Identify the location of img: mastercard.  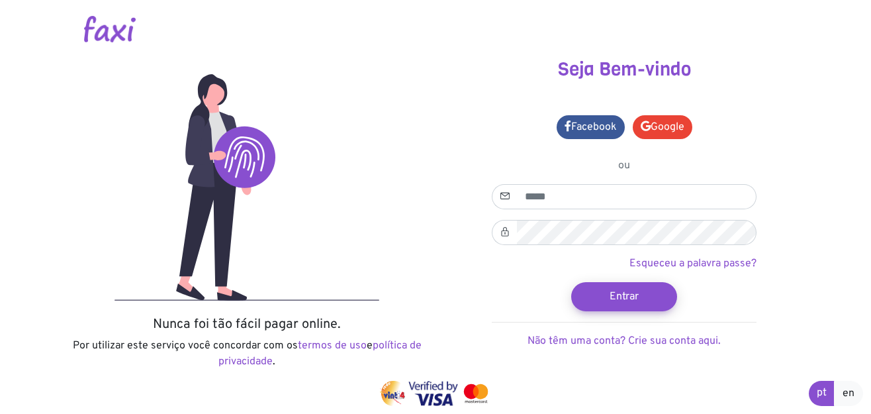
(476, 393).